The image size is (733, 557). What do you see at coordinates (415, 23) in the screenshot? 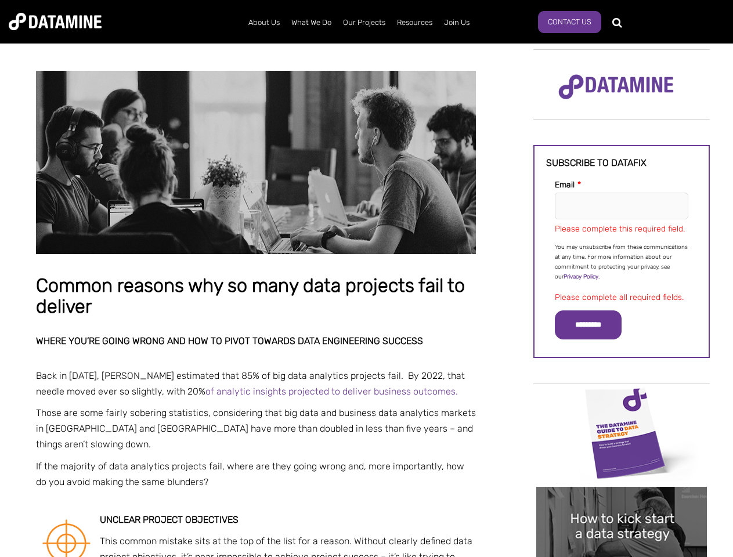
I see `a: Resources` at bounding box center [415, 23].